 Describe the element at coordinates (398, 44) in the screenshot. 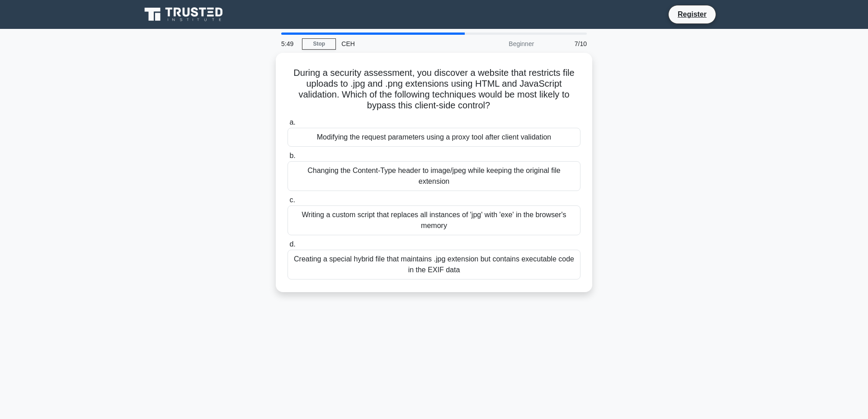

I see `div: CEH` at that location.